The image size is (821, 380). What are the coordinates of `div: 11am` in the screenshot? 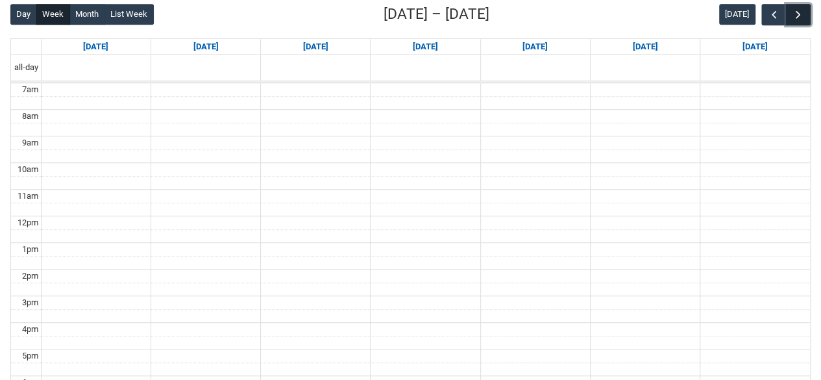 It's located at (28, 196).